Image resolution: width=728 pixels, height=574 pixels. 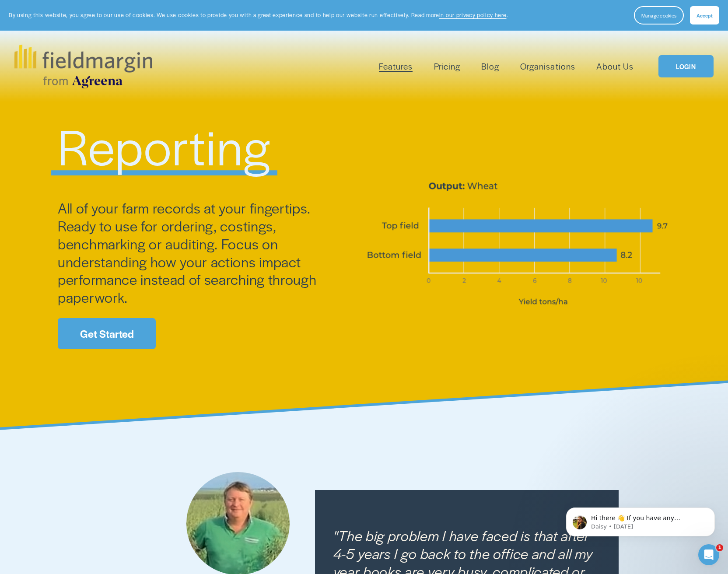 What do you see at coordinates (95, 42) in the screenshot?
I see `span: Hi there 👋 If you have any questions about our pricing or which plan is right for you, I’m here t...` at bounding box center [95, 42].